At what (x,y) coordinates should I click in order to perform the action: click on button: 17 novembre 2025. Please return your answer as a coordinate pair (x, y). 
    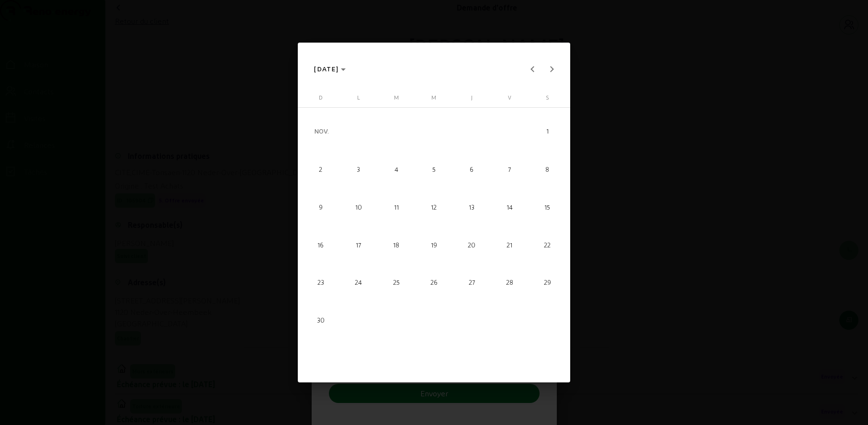
    Looking at the image, I should click on (358, 245).